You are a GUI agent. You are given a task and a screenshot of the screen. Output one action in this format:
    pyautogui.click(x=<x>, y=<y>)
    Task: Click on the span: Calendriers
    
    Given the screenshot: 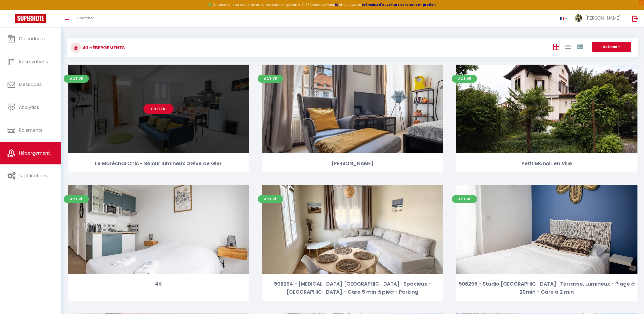 What is the action you would take?
    pyautogui.click(x=32, y=39)
    